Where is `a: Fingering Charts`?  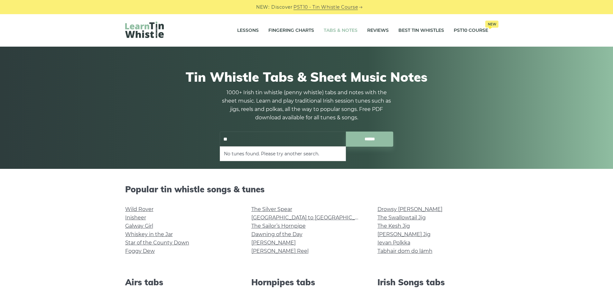 a: Fingering Charts is located at coordinates (291, 31).